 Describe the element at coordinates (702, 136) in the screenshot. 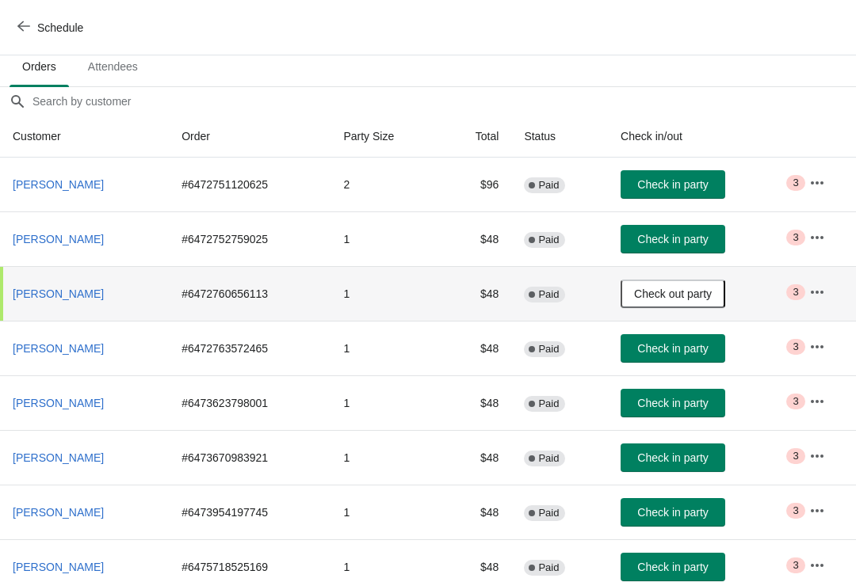

I see `th: Check in/out` at that location.